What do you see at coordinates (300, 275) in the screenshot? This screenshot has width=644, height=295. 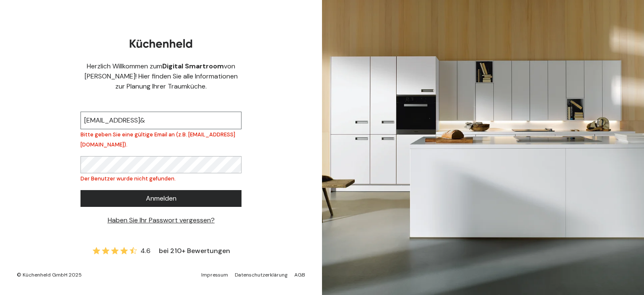 I see `a: AGB` at bounding box center [300, 275].